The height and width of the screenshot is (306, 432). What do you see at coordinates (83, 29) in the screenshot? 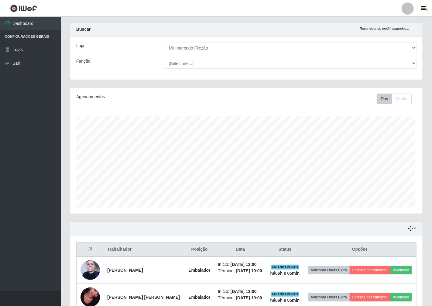
I see `strong: Buscar` at bounding box center [83, 29].